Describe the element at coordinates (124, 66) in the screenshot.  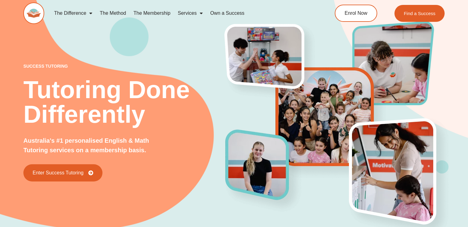
I see `p: success tutoring` at that location.